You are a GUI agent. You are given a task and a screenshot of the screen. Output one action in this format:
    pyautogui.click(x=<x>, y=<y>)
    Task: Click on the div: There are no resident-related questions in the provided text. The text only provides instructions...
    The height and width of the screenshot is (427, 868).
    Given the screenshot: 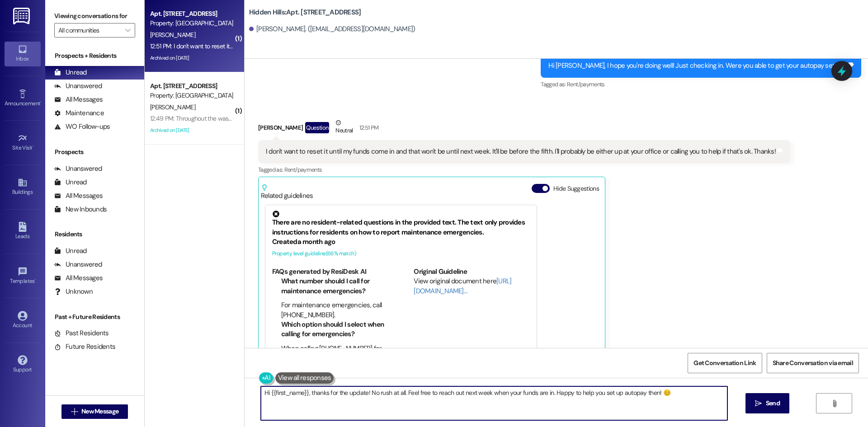 What is the action you would take?
    pyautogui.click(x=401, y=224)
    